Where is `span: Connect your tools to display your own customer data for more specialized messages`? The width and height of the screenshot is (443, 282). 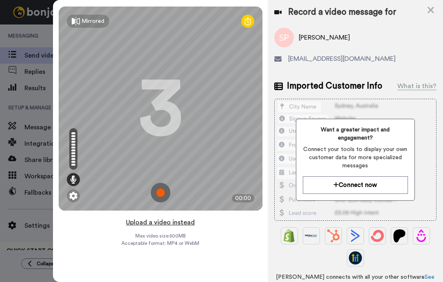
span: Connect your tools to display your own customer data for more specialized messages is located at coordinates (356, 157).